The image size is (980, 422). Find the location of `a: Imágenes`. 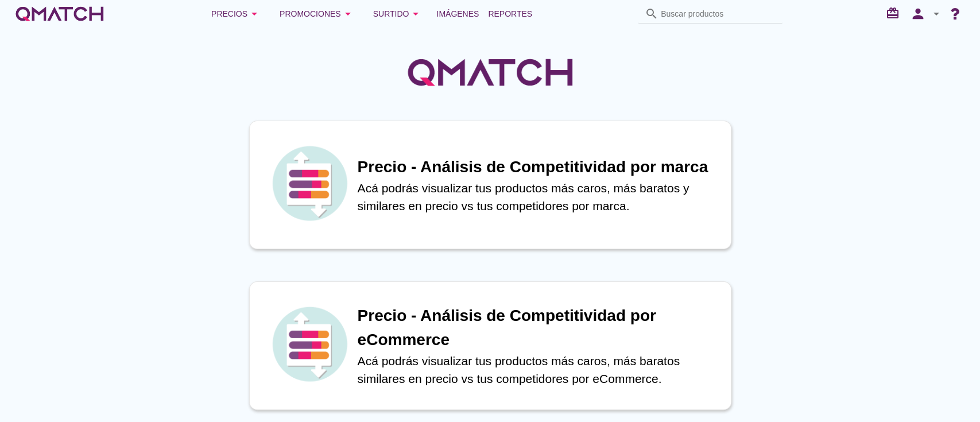

a: Imágenes is located at coordinates (458, 14).